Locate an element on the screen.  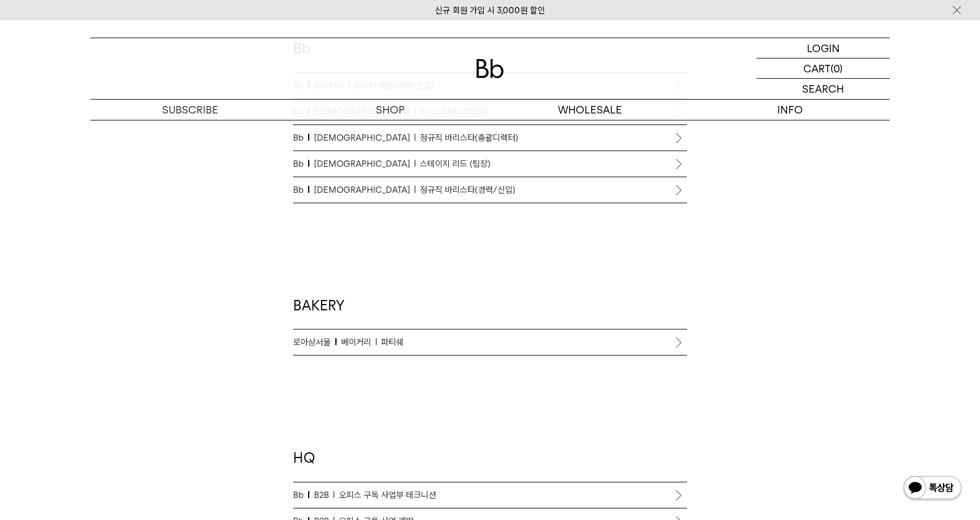
span: 파티쉐 is located at coordinates (392, 342).